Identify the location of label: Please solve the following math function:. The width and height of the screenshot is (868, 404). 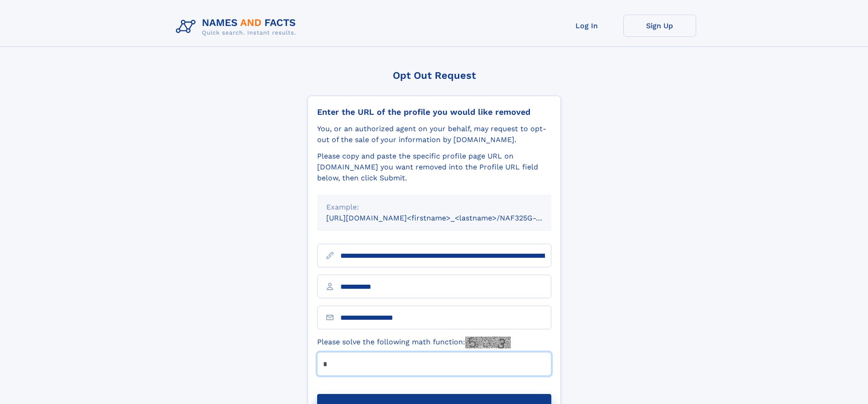
(414, 343).